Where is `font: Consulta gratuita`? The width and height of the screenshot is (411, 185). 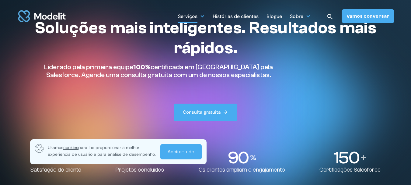
font: Consulta gratuita is located at coordinates (202, 112).